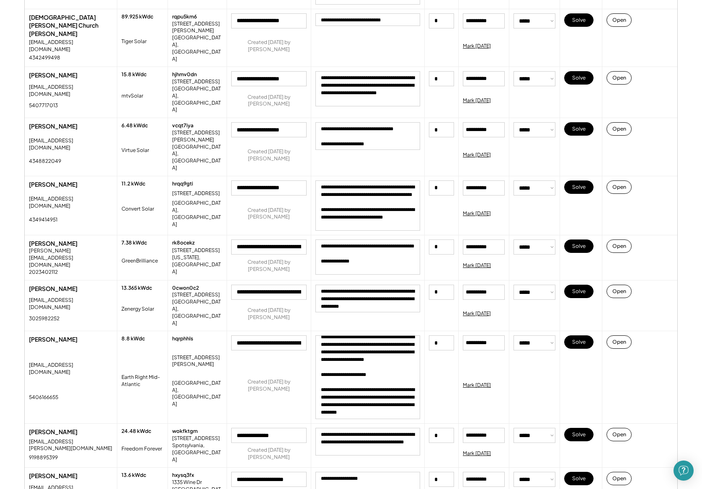 This screenshot has width=702, height=489. What do you see at coordinates (44, 58) in the screenshot?
I see `div: 4342499498` at bounding box center [44, 58].